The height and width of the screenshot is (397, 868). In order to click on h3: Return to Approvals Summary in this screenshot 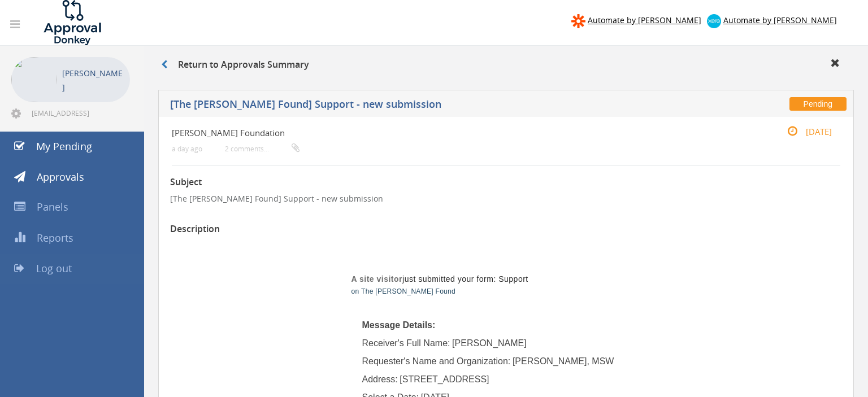, I will do `click(235, 65)`.